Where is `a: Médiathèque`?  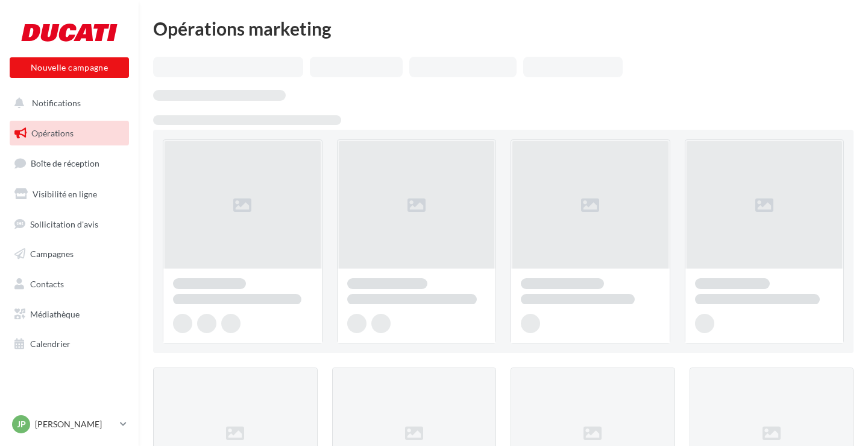 a: Médiathèque is located at coordinates (70, 315).